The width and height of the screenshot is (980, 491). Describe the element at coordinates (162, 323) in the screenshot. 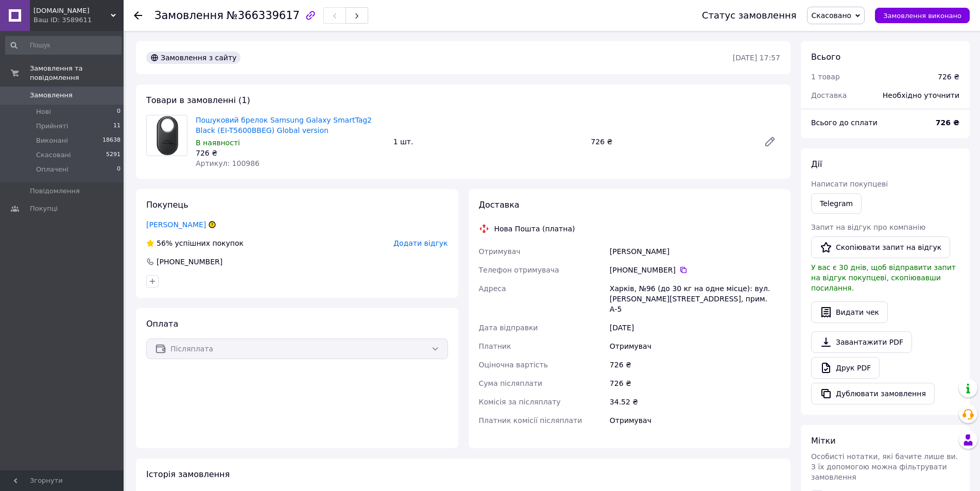

I see `span: Оплата` at that location.